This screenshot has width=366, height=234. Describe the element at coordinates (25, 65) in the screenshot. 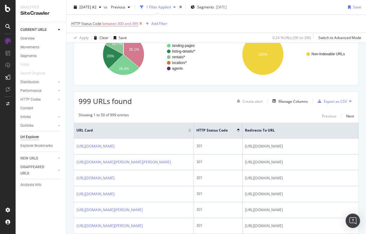

I see `div: Visits` at that location.